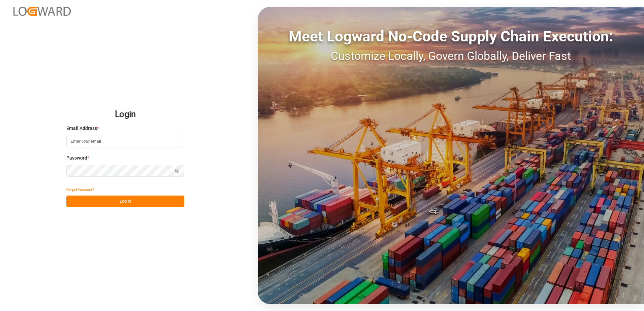 The height and width of the screenshot is (311, 644). Describe the element at coordinates (125, 201) in the screenshot. I see `button: Log In` at that location.